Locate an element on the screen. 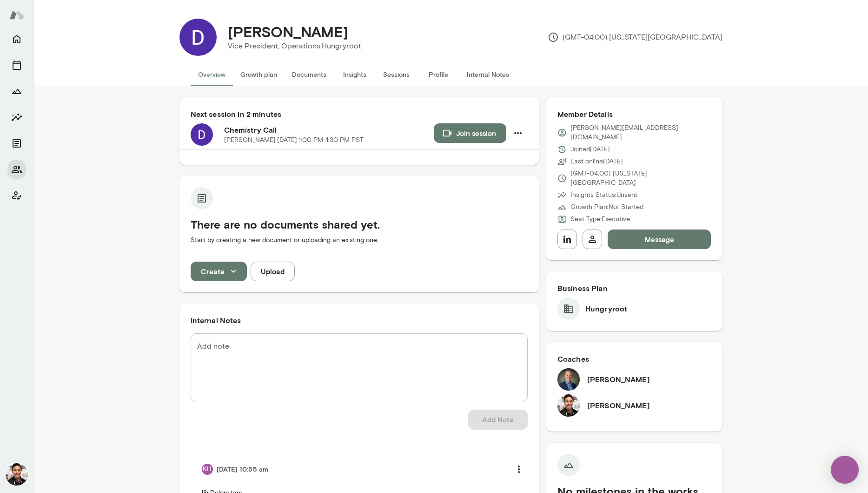  button: Members is located at coordinates (17, 169).